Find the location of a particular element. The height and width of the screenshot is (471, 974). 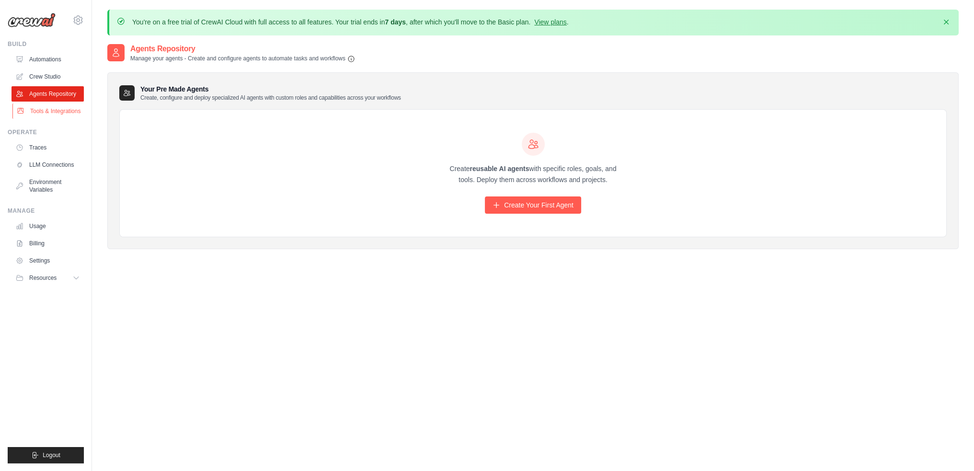

a: Settings is located at coordinates (47, 261).